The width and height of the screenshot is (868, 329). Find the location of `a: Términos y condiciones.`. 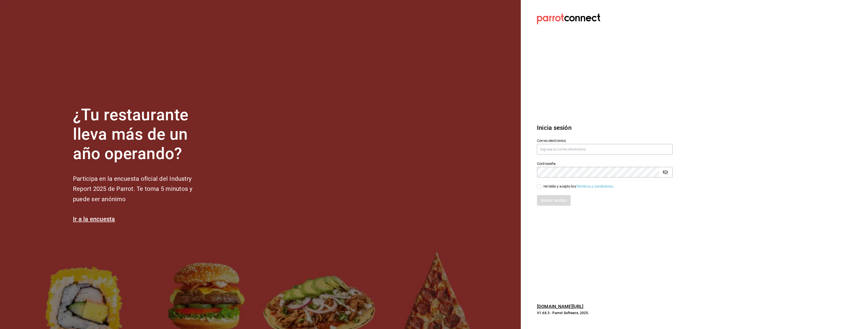

a: Términos y condiciones. is located at coordinates (595, 186).